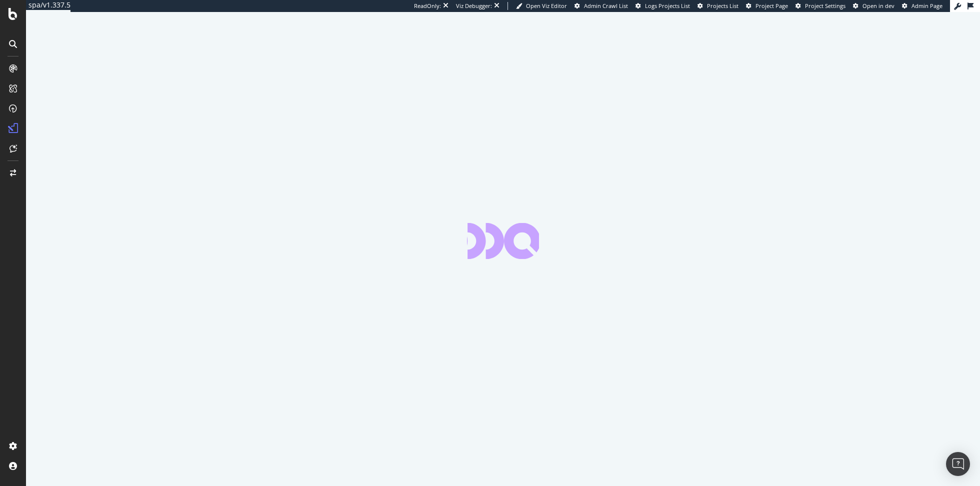  Describe the element at coordinates (662, 6) in the screenshot. I see `a: Logs Projects List` at that location.